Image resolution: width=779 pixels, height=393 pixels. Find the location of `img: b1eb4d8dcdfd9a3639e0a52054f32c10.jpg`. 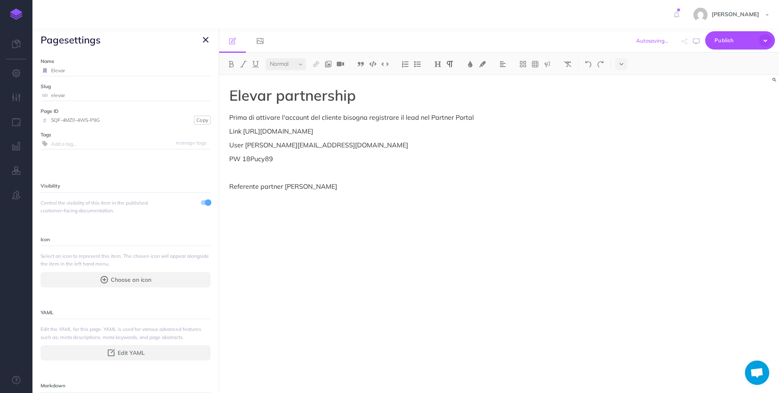

img: b1eb4d8dcdfd9a3639e0a52054f32c10.jpg is located at coordinates (700, 15).